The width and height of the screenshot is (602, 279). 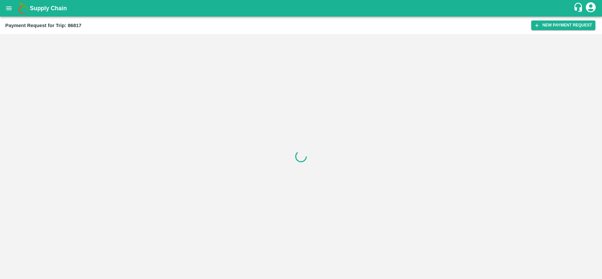 I want to click on img: logo, so click(x=23, y=8).